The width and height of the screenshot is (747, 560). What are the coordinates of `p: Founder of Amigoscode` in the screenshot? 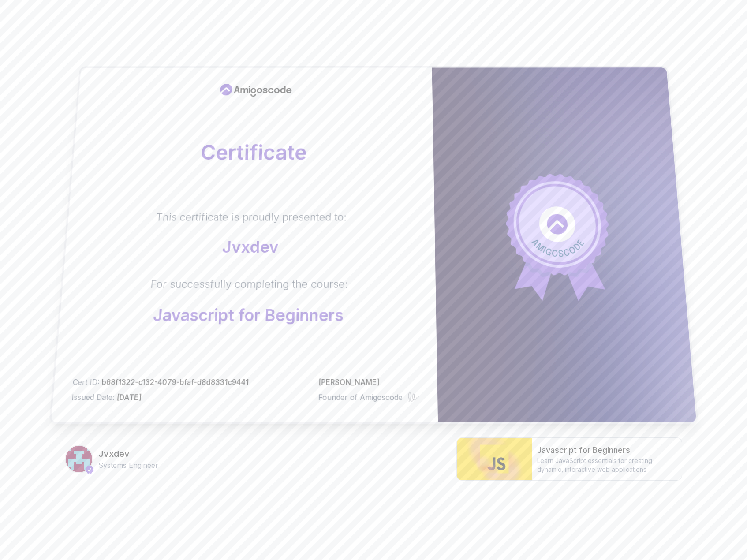 It's located at (360, 397).